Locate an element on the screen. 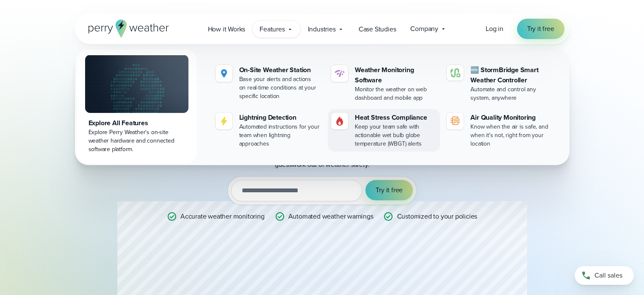  div: Monitor the weather on web dashboard and mobile app is located at coordinates (395, 94).